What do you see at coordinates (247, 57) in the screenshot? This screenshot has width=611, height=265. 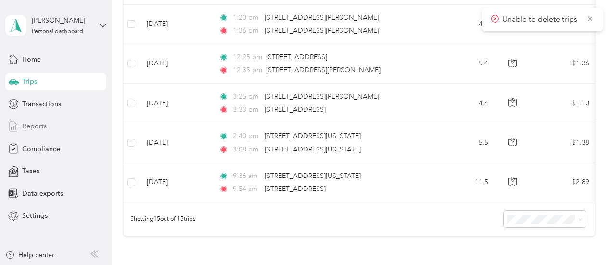 I see `span: 12:25 pm` at bounding box center [247, 57].